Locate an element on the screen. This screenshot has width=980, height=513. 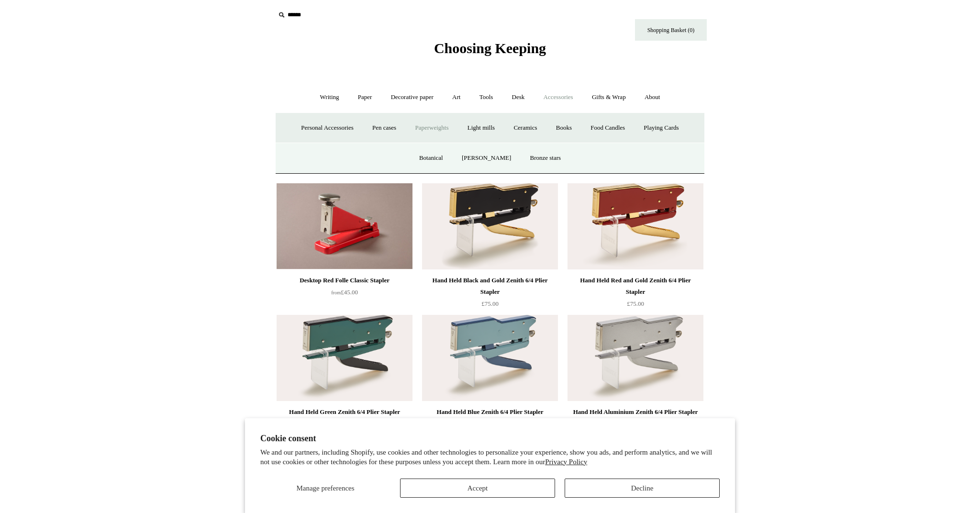
div: Hand Held Blue Zenith 6/4 Plier Stapler is located at coordinates (490, 412).